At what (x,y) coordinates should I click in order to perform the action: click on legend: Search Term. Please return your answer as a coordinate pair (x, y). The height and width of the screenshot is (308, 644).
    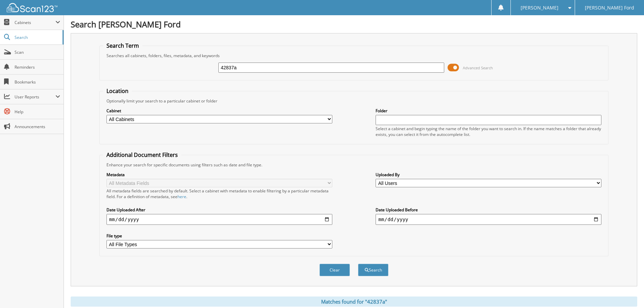
    Looking at the image, I should click on (123, 46).